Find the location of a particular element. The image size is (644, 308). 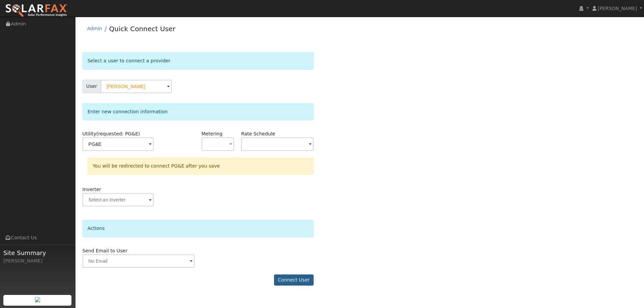

a: Admin is located at coordinates (95, 29).